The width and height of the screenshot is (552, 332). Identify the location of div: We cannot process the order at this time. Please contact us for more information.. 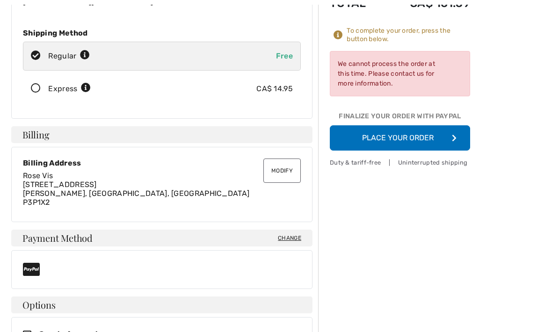
(400, 73).